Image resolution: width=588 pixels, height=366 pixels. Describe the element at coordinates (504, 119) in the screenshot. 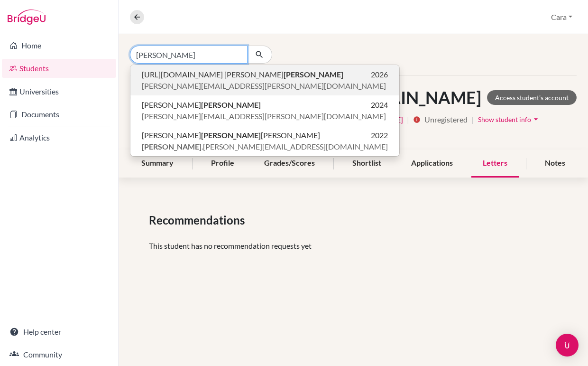

I see `span: Show student info` at that location.